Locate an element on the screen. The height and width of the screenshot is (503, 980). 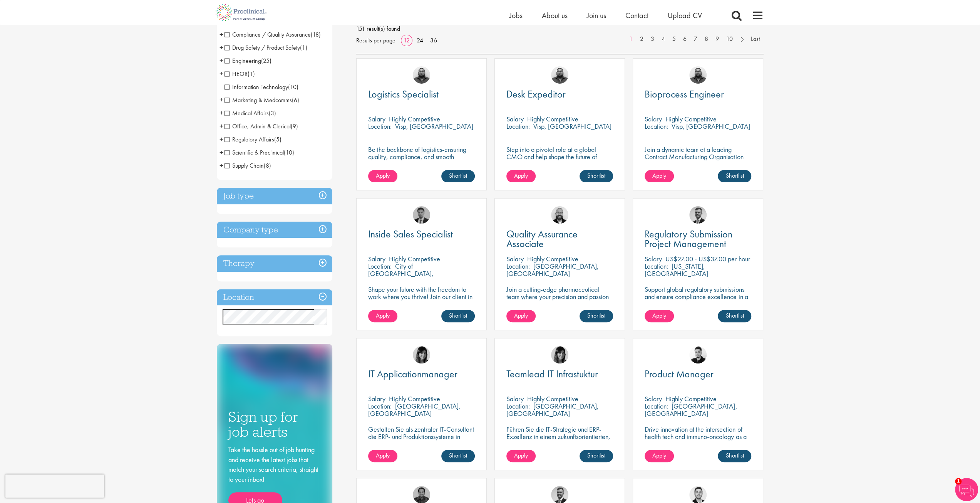
h3: Company type is located at coordinates (275, 230).